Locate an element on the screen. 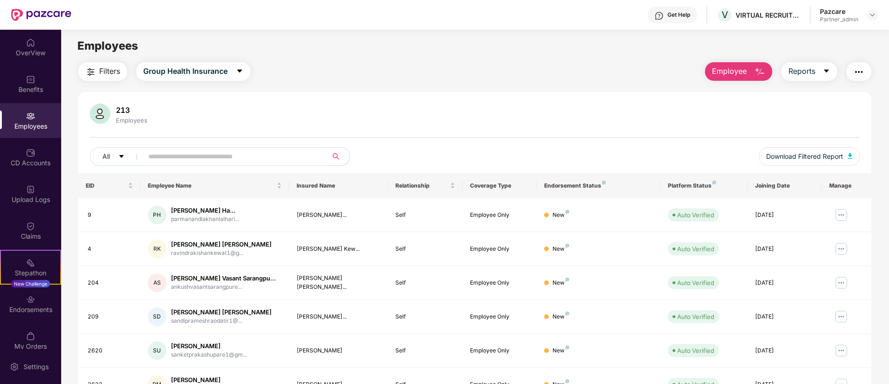 The width and height of the screenshot is (889, 384). span: Employee Name is located at coordinates (211, 185).